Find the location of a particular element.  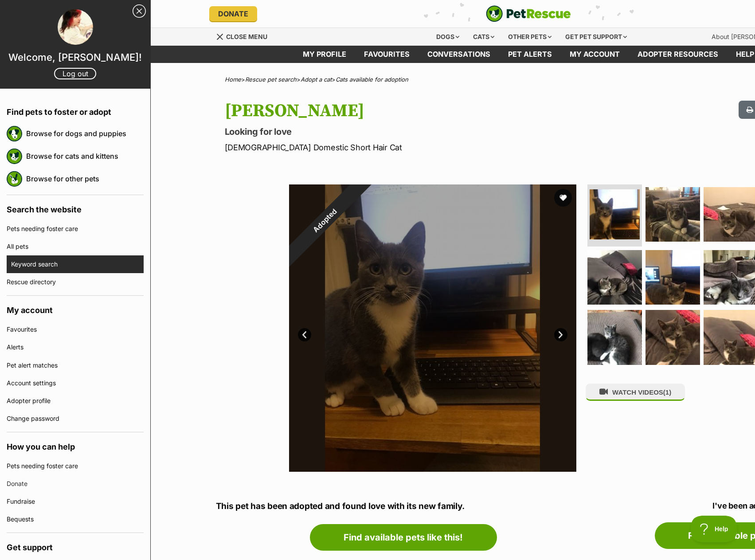

h4: Search the website is located at coordinates (75, 208).